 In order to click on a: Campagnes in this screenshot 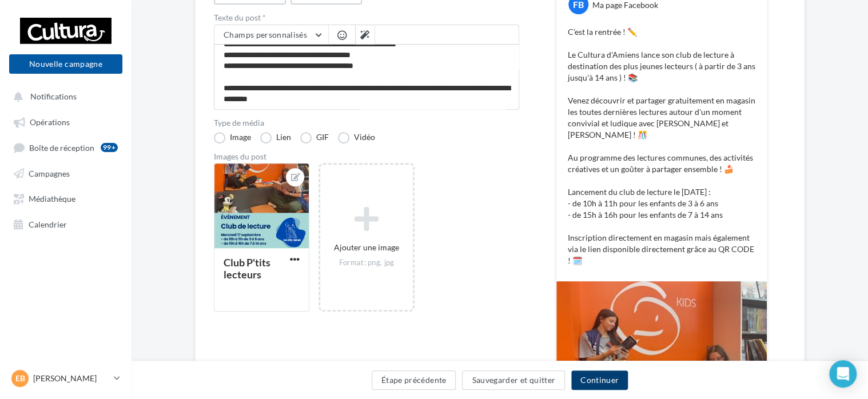, I will do `click(66, 172)`.